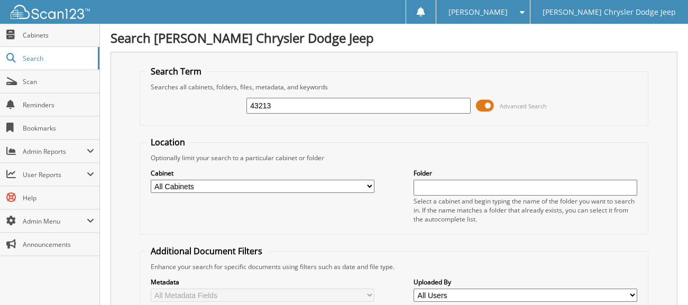  What do you see at coordinates (206, 251) in the screenshot?
I see `legend: Additional Document Filters` at bounding box center [206, 251].